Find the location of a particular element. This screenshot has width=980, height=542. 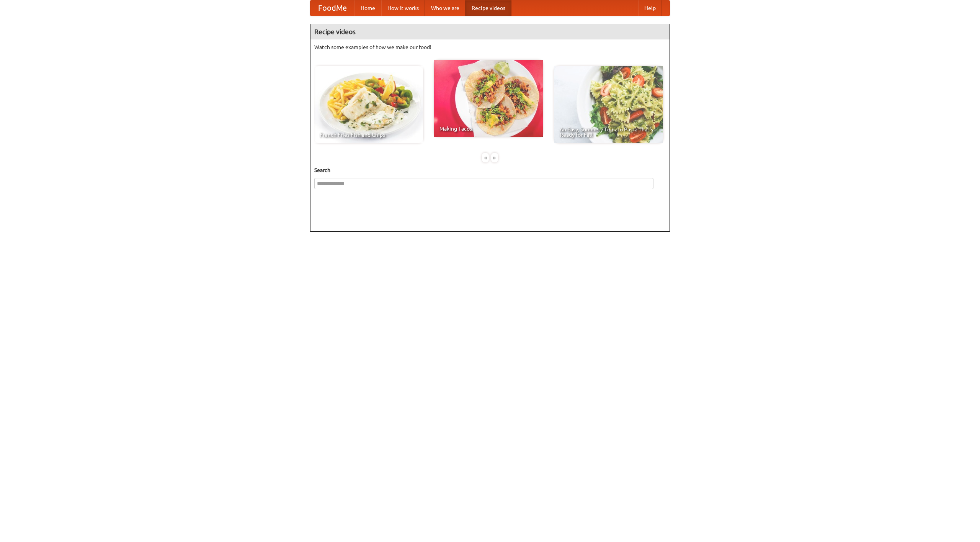

p: Watch some examples of how we make our food! is located at coordinates (490, 47).